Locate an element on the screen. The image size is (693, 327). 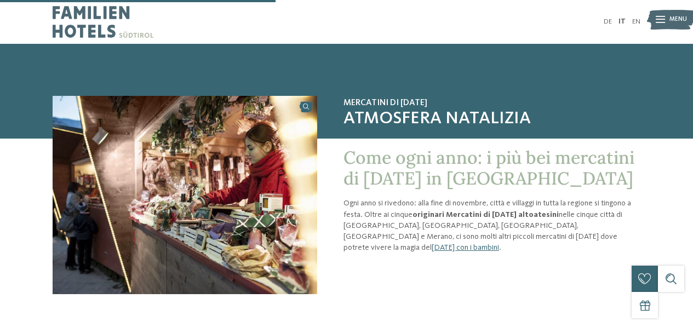
img: Mercatini di Natale in Alto Adige: magia pura is located at coordinates (185, 195).